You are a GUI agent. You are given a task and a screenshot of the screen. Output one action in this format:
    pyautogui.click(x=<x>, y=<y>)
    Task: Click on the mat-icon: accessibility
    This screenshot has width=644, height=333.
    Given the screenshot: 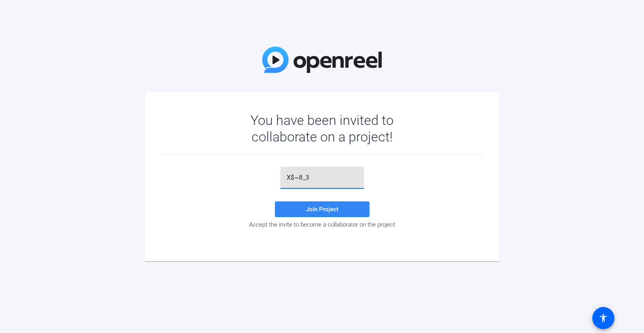 What is the action you would take?
    pyautogui.click(x=604, y=318)
    